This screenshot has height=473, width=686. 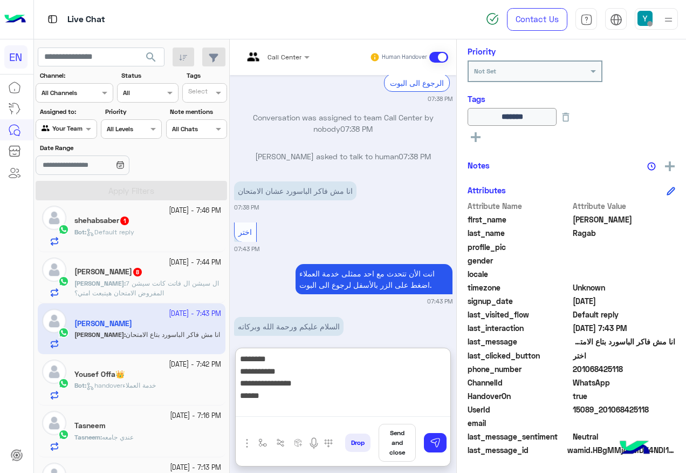 What do you see at coordinates (670, 166) in the screenshot?
I see `img: add` at bounding box center [670, 166].